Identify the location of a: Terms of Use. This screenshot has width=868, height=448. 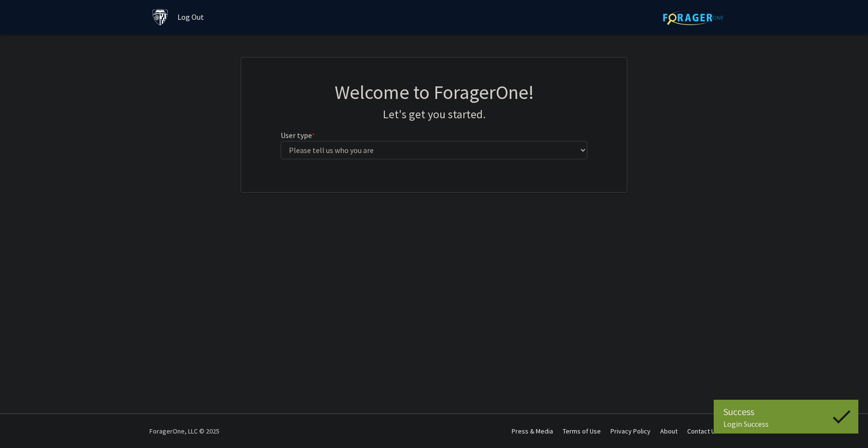
(581, 431).